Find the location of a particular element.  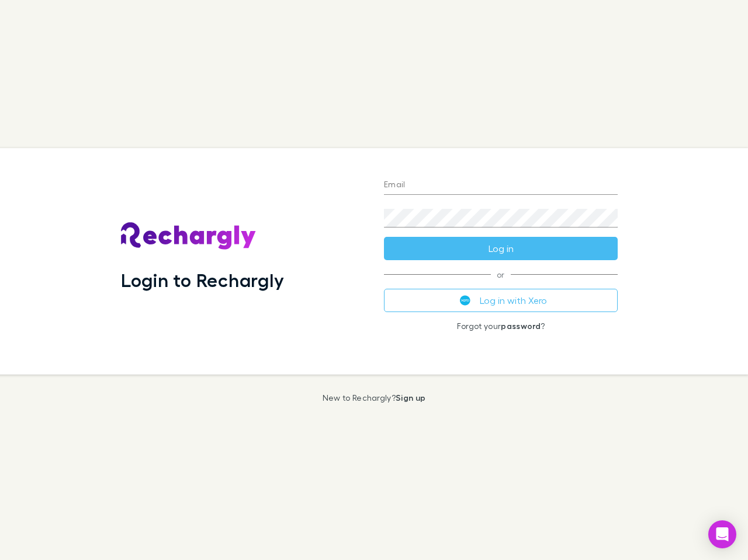

div: Open Intercom Messenger is located at coordinates (722, 534).